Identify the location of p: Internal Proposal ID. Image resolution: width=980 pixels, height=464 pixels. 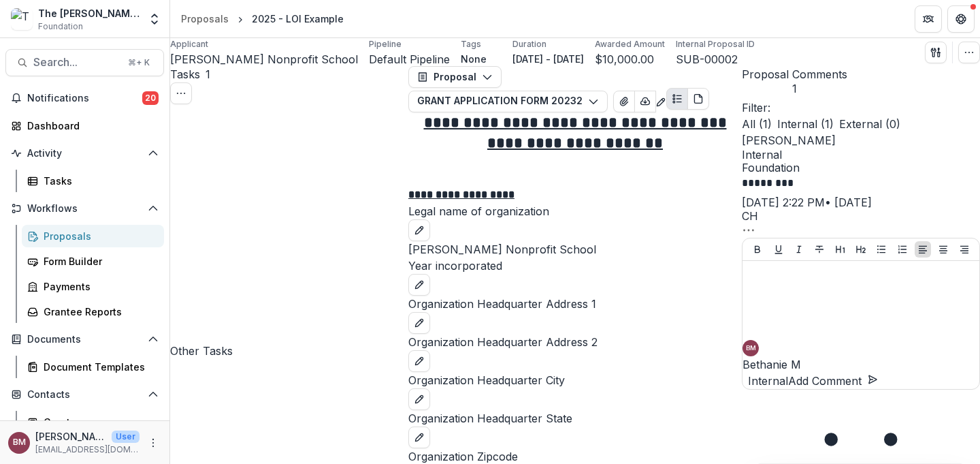
(715, 45).